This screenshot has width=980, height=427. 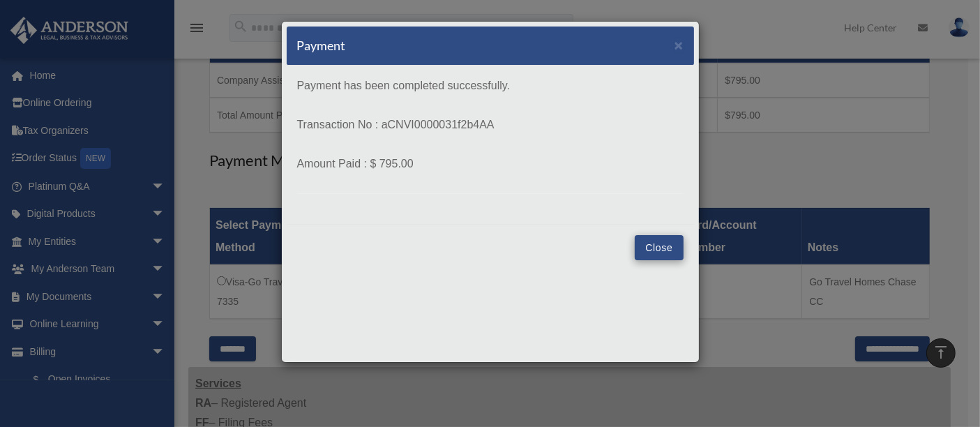 What do you see at coordinates (322, 45) in the screenshot?
I see `h5: Payment` at bounding box center [322, 45].